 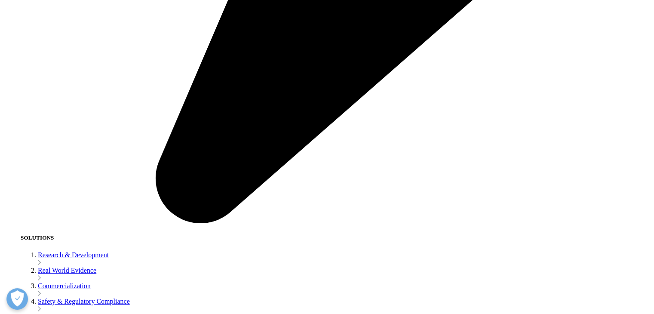 What do you see at coordinates (64, 286) in the screenshot?
I see `a: Commercialization` at bounding box center [64, 286].